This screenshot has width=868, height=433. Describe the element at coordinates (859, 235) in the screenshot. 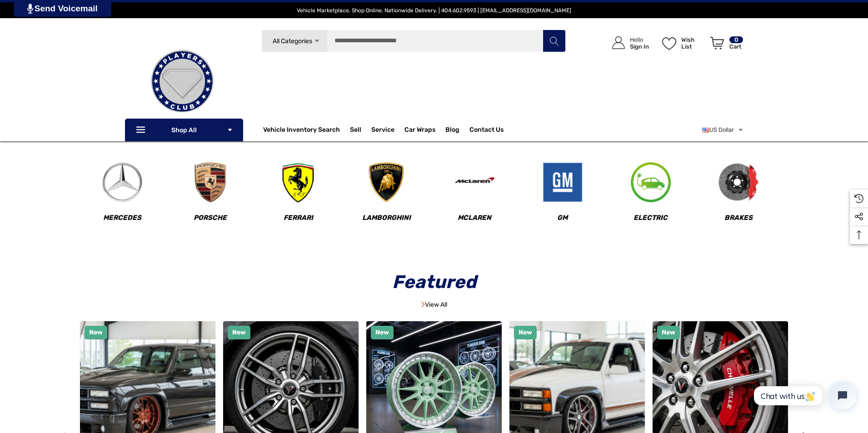

I see `svg: Top` at that location.